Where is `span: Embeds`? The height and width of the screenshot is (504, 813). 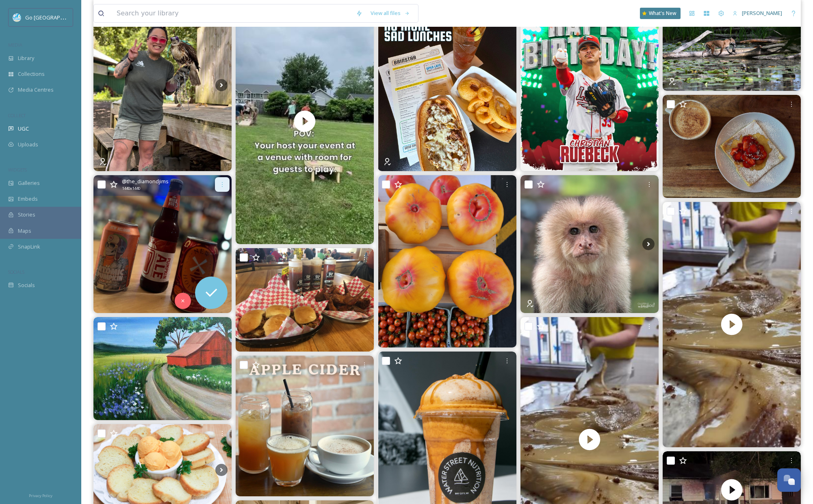
span: Embeds is located at coordinates (28, 199).